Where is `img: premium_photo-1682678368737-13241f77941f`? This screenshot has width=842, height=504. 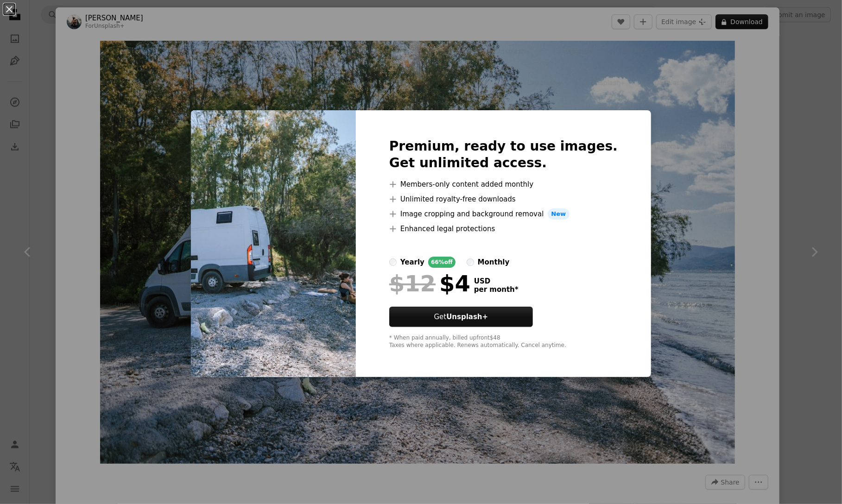
img: premium_photo-1682678368737-13241f77941f is located at coordinates (274, 243).